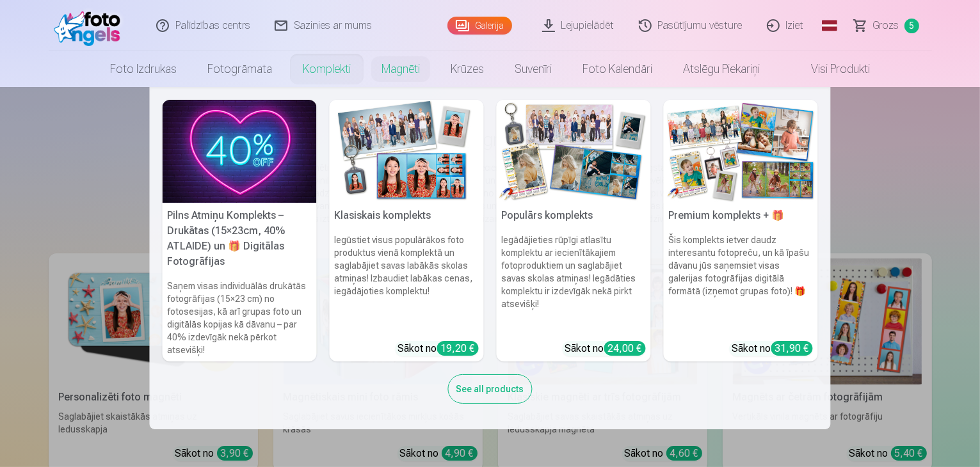 The width and height of the screenshot is (980, 467). What do you see at coordinates (401, 69) in the screenshot?
I see `a: Magnēti` at bounding box center [401, 69].